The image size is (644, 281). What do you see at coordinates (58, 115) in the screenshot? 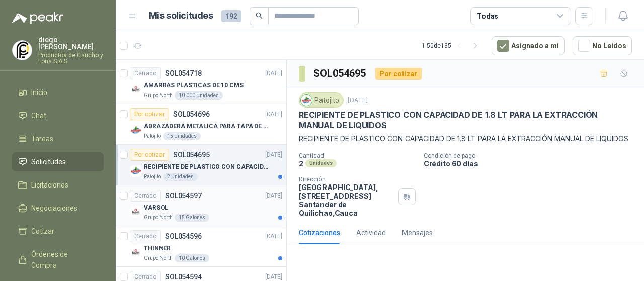
I see `a: Chat` at bounding box center [58, 115].